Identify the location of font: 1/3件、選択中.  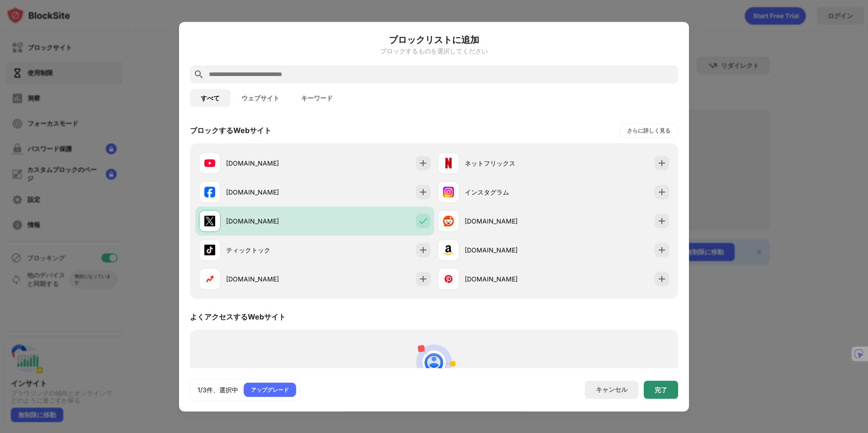
(218, 389).